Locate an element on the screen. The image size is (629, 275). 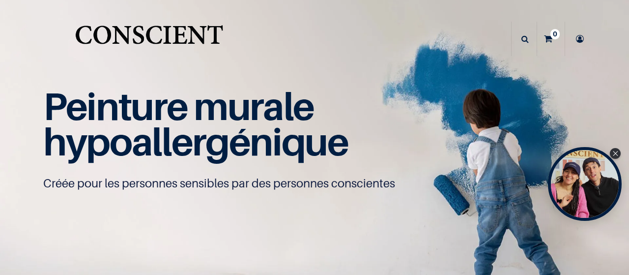
a: 0 is located at coordinates (551, 39).